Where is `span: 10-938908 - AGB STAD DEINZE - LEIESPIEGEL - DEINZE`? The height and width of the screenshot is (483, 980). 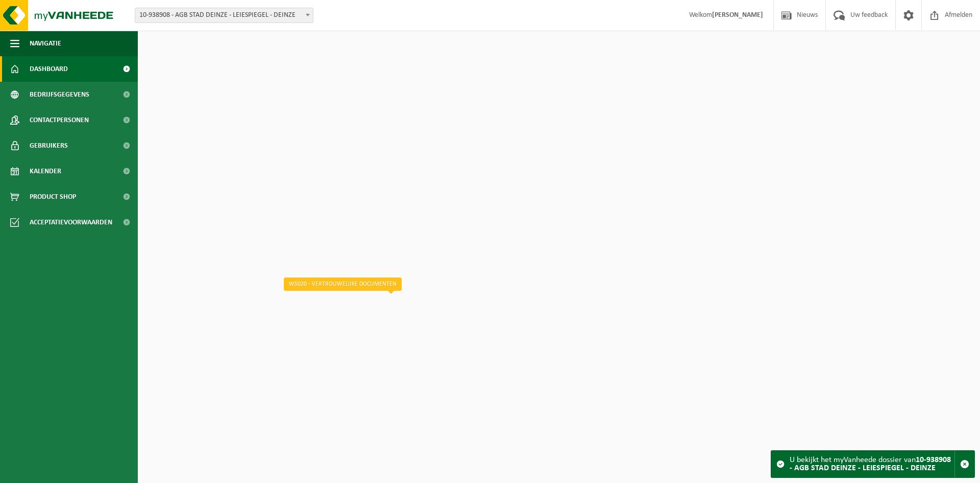
span: 10-938908 - AGB STAD DEINZE - LEIESPIEGEL - DEINZE is located at coordinates (224, 15).